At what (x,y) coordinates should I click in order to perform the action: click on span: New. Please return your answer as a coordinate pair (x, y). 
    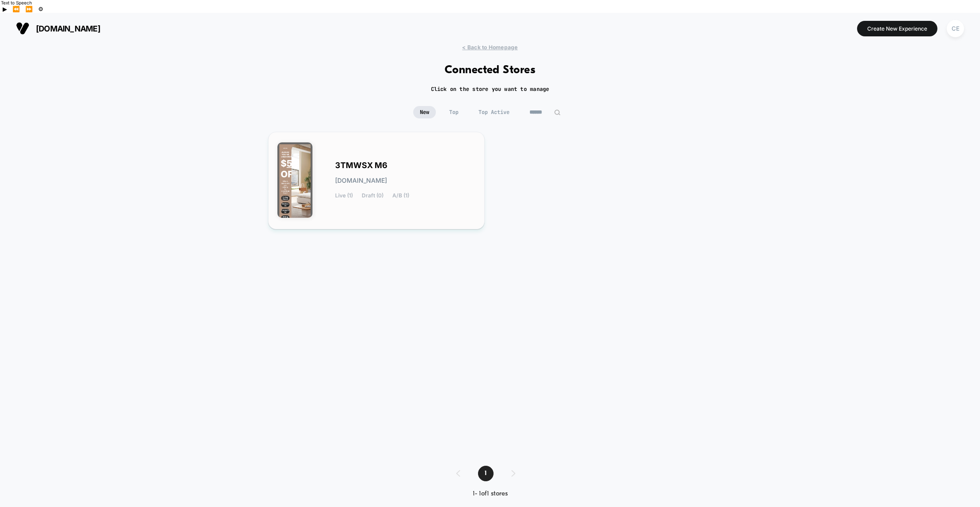
    Looking at the image, I should click on (424, 112).